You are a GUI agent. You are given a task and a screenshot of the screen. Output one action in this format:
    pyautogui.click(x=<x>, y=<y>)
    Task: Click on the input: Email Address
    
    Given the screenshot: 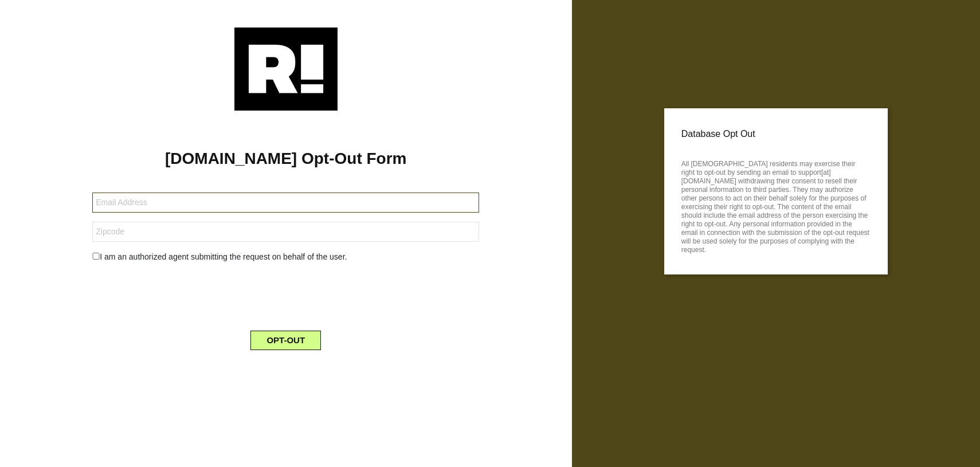 What is the action you would take?
    pyautogui.click(x=285, y=202)
    